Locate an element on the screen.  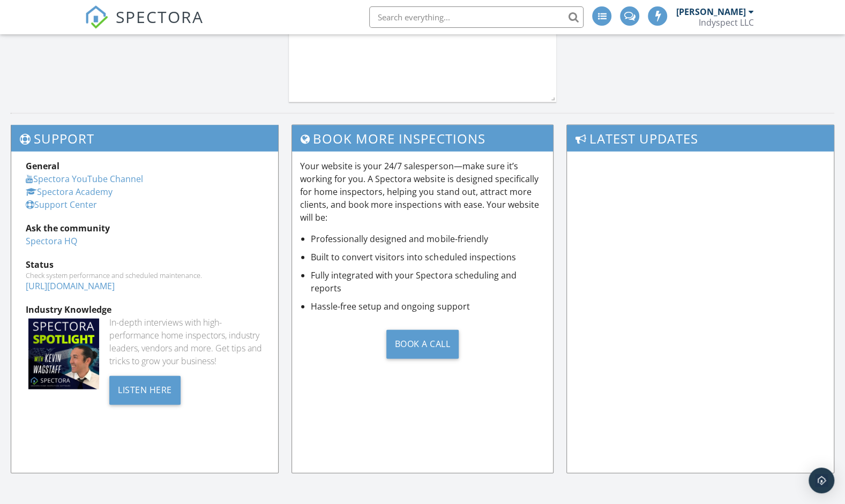
a: SPECTORA is located at coordinates (144, 26).